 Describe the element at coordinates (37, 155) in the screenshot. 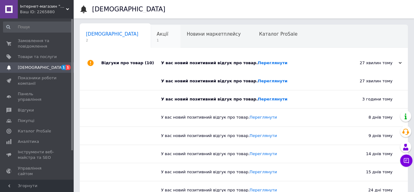

I see `span: Інструменти веб-майстра та SEO` at that location.